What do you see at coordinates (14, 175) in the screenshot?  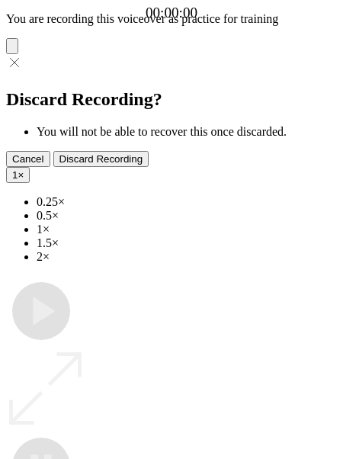 I see `span: 1` at bounding box center [14, 175].